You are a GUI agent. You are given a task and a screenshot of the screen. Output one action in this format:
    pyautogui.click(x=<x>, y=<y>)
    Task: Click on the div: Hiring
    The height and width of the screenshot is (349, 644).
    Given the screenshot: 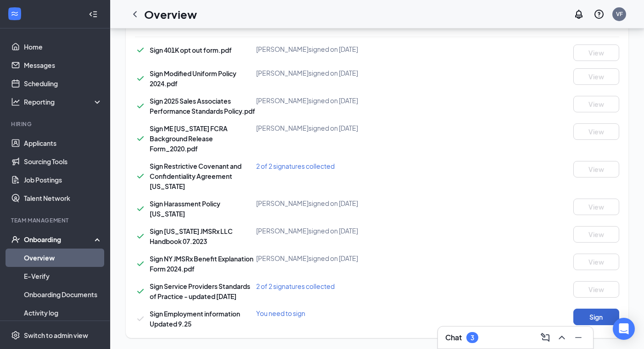 What is the action you would take?
    pyautogui.click(x=56, y=124)
    